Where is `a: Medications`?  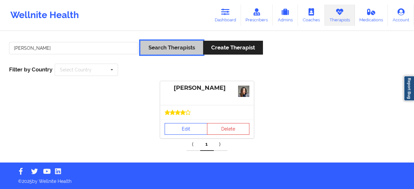
a: Medications is located at coordinates (371, 15).